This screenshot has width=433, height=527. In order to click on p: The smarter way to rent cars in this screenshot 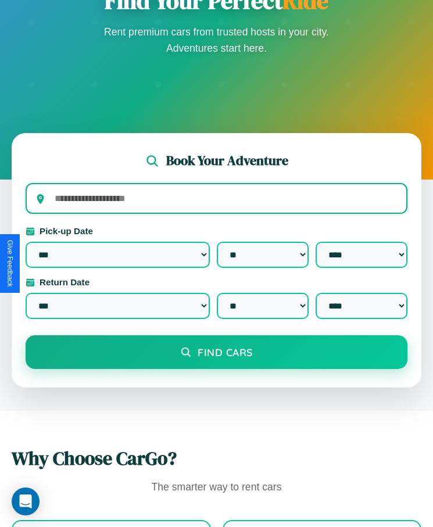, I will do `click(216, 488)`.